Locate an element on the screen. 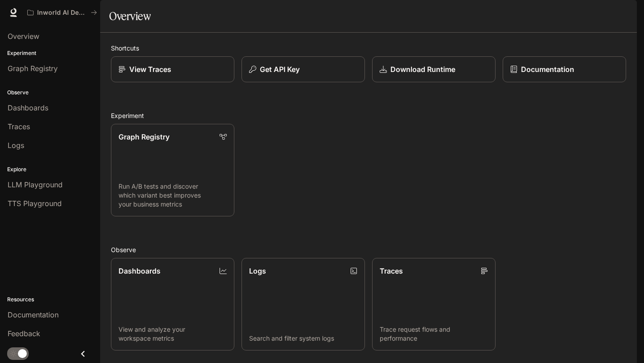 This screenshot has width=644, height=363. a: DashboardsView and analyze your workspace metrics is located at coordinates (173, 304).